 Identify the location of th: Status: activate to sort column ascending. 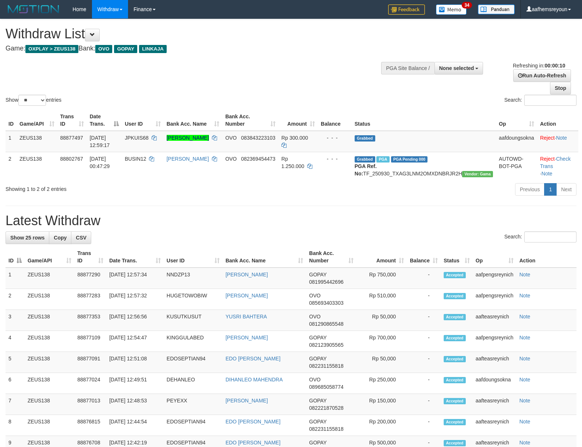
(457, 257).